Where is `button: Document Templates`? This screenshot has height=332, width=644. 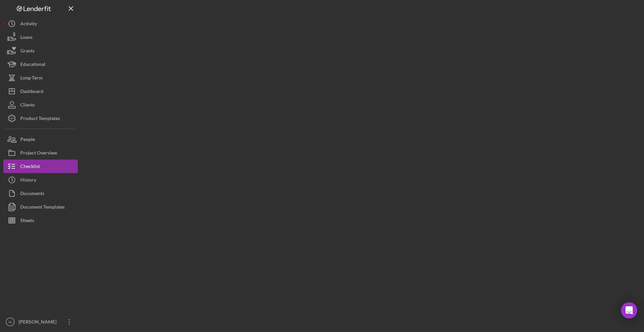 button: Document Templates is located at coordinates (41, 208).